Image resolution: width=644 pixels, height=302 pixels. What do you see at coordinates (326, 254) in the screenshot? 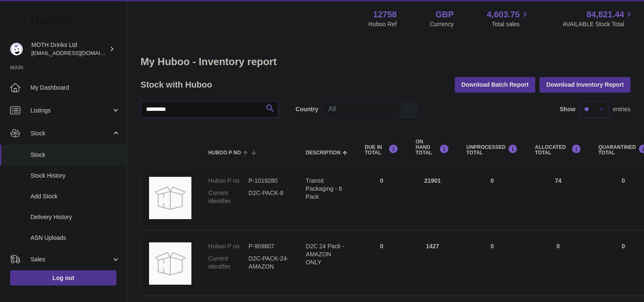
I see `div: D2C 24 Pack - AMAZON ONLY` at bounding box center [326, 254].